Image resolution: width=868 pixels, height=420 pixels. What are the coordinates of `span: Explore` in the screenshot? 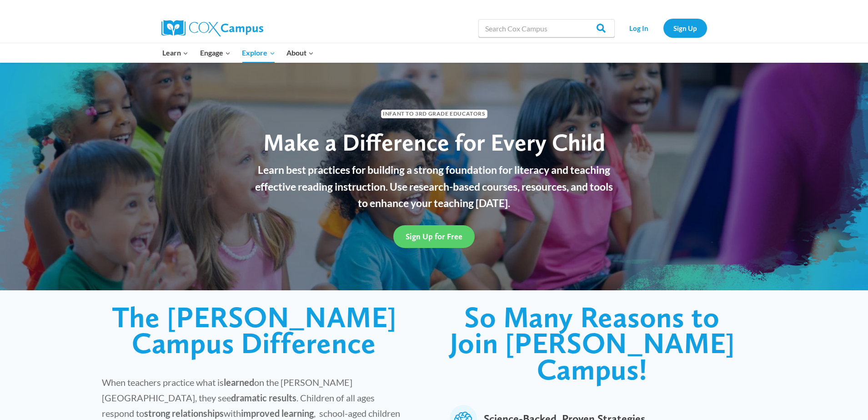 It's located at (258, 53).